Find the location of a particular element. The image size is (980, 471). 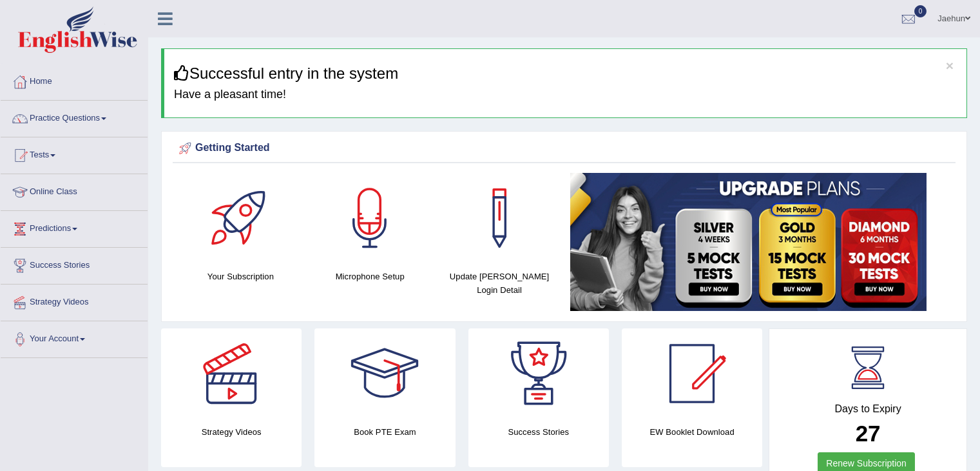

h4: Have a pleasant time! is located at coordinates (565, 95).